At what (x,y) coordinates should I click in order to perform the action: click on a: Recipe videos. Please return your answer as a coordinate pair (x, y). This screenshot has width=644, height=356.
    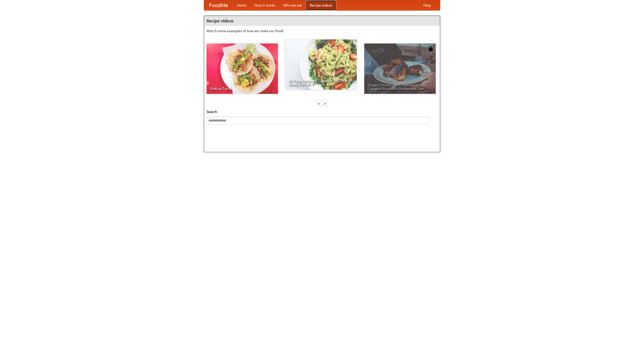
    Looking at the image, I should click on (321, 5).